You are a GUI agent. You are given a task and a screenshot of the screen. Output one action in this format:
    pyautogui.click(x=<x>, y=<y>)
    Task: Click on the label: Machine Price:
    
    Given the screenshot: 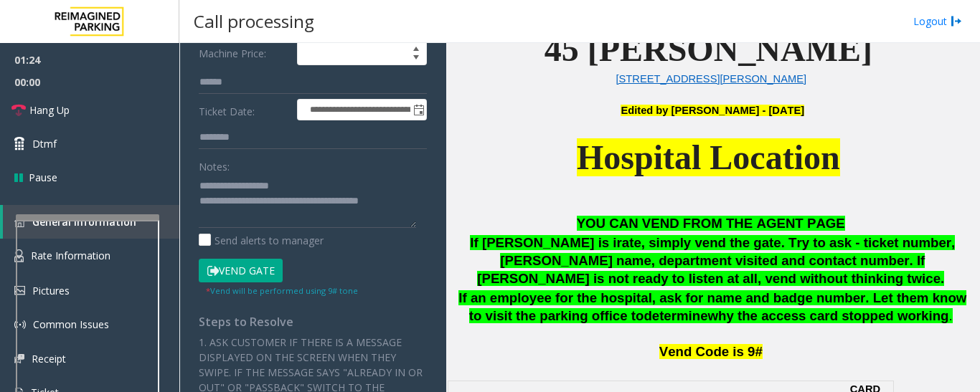 What is the action you would take?
    pyautogui.click(x=244, y=53)
    